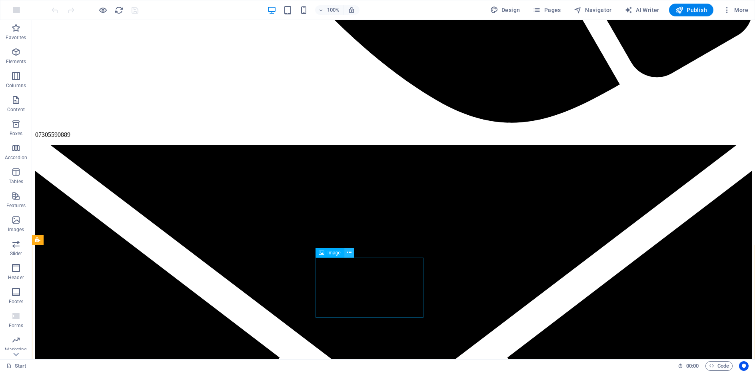 The image size is (755, 372). What do you see at coordinates (505, 10) in the screenshot?
I see `button: Design` at bounding box center [505, 10].